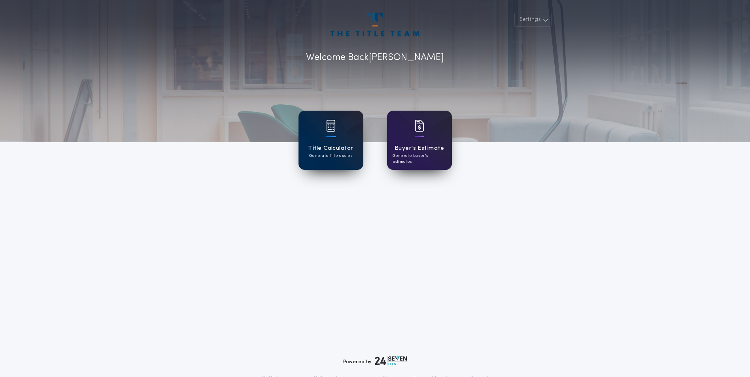  I want to click on img: logo, so click(391, 361).